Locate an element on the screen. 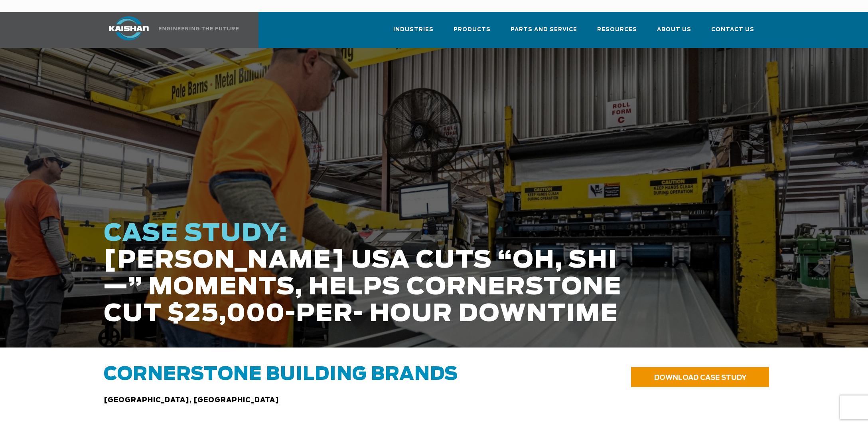 The width and height of the screenshot is (868, 425). a: DOWNLOAD CASE STUDY is located at coordinates (700, 377).